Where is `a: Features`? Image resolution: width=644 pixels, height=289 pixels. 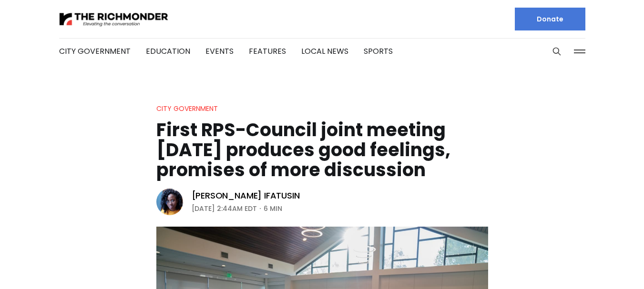
a: Features is located at coordinates (268, 51).